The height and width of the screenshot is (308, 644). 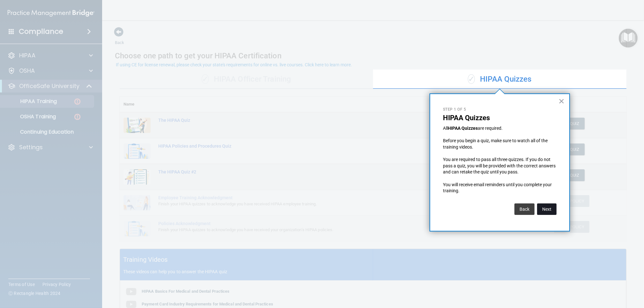 I want to click on p: Before you begin a quiz, make sure to watch all of the training videos., so click(x=500, y=144).